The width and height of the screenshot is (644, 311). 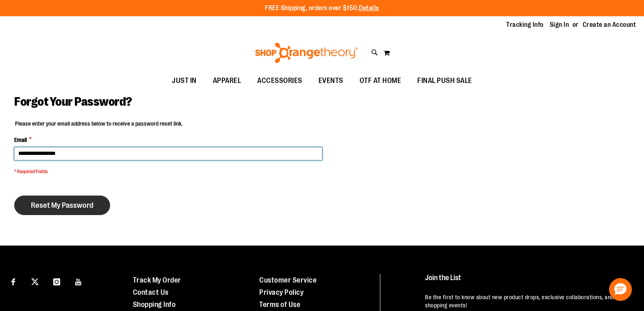 I want to click on span: ACCESSORIES, so click(x=280, y=80).